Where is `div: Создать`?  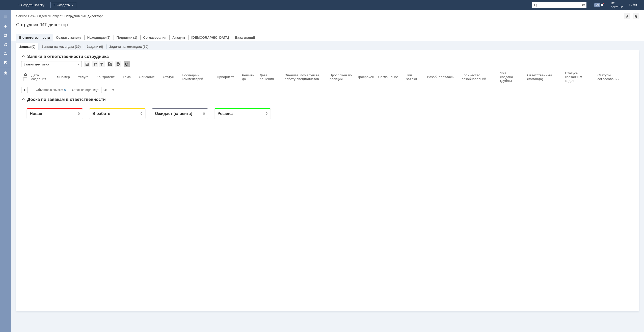 div: Создать is located at coordinates (67, 5).